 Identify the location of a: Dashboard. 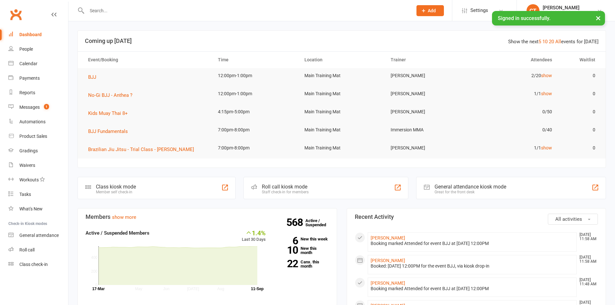
(38, 35).